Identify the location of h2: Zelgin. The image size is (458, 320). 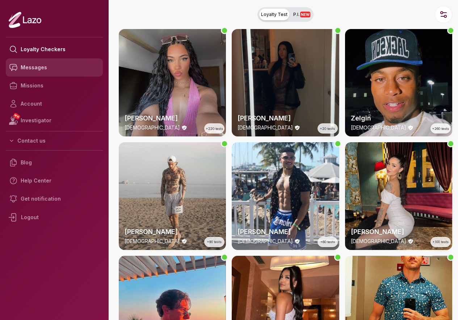
(399, 118).